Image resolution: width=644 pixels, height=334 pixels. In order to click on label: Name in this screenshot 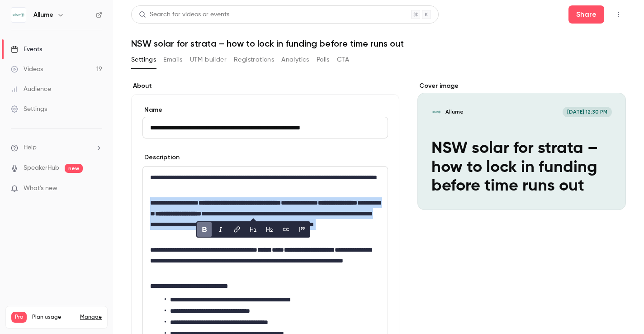, I will do `click(265, 110)`.